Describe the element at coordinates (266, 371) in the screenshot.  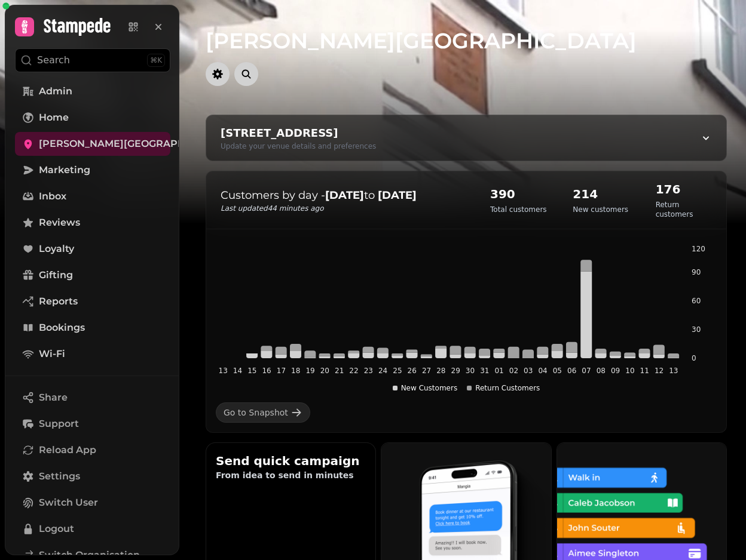
I see `tspan: 16` at that location.